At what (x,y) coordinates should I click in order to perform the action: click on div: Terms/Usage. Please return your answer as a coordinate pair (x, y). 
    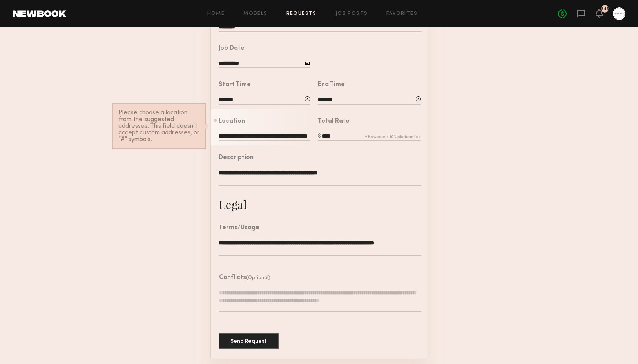
    Looking at the image, I should click on (239, 228).